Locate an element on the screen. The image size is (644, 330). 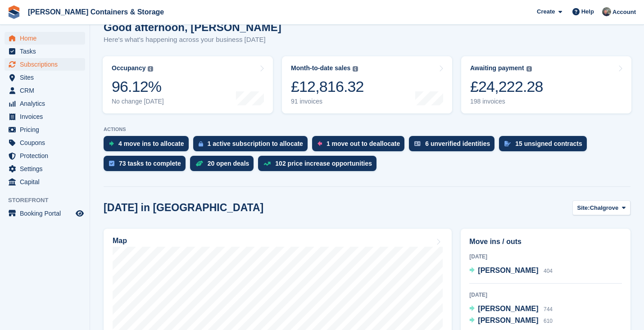
h2: Map is located at coordinates (120, 241).